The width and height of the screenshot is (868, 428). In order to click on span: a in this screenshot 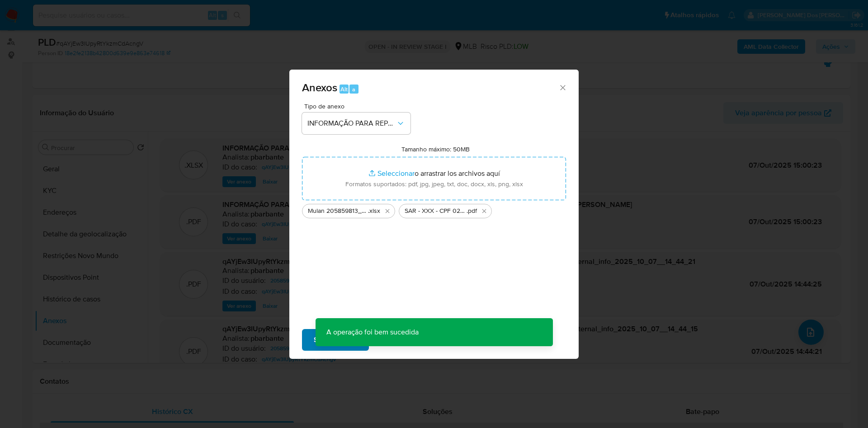, I will do `click(353, 89)`.